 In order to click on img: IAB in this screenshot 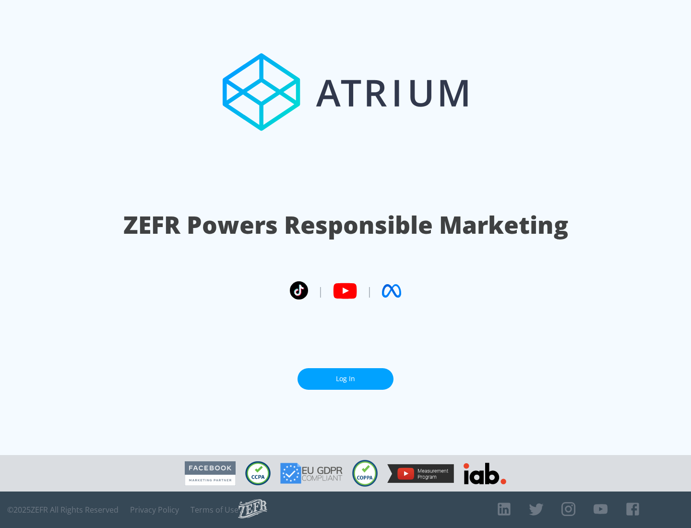, I will do `click(485, 473)`.